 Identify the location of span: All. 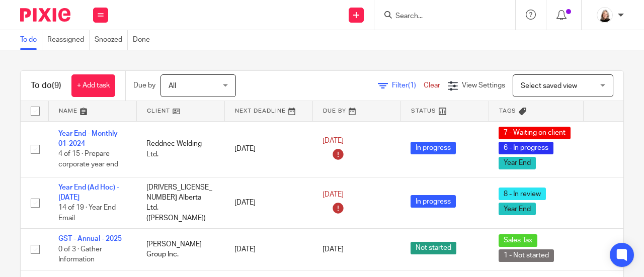
(172, 86).